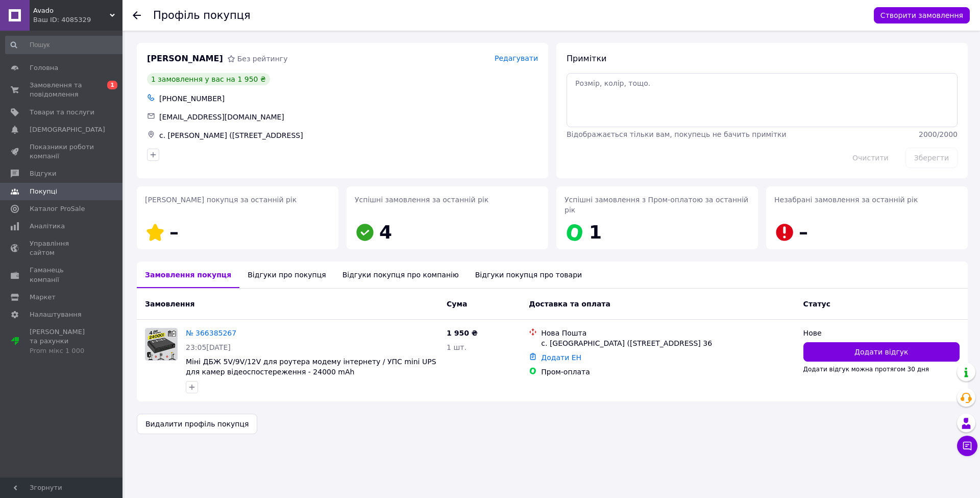  Describe the element at coordinates (401, 275) in the screenshot. I see `div: Відгуки покупця про компанію` at that location.